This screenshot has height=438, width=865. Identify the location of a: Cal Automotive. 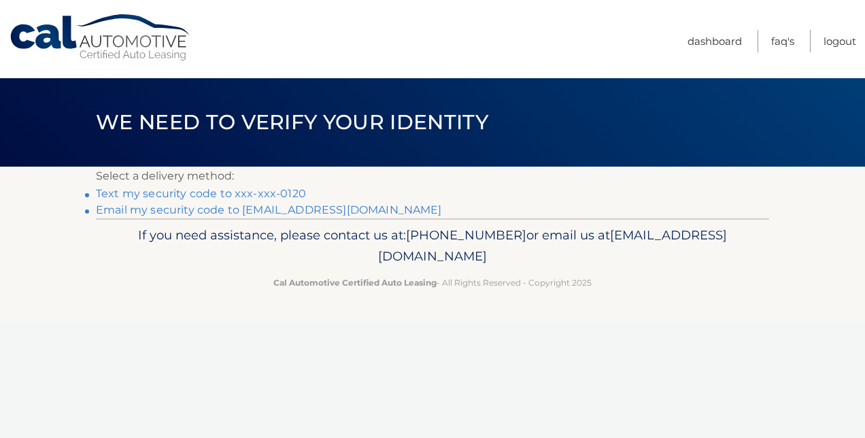
(101, 37).